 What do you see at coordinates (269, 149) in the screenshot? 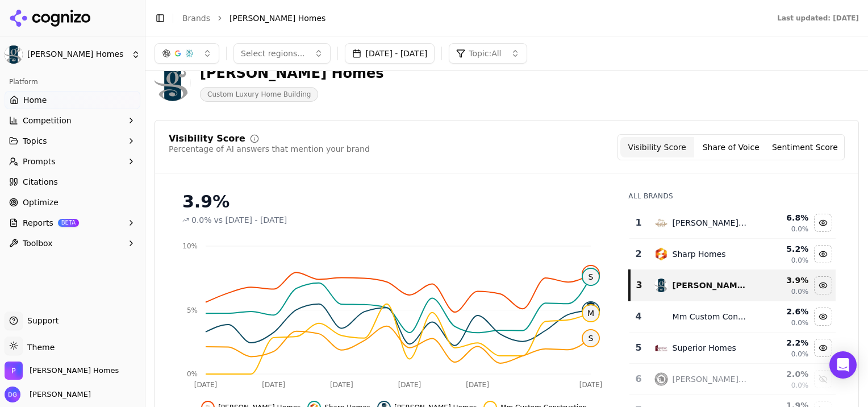
I see `div: Percentage of AI answers that mention your brand` at bounding box center [269, 149].